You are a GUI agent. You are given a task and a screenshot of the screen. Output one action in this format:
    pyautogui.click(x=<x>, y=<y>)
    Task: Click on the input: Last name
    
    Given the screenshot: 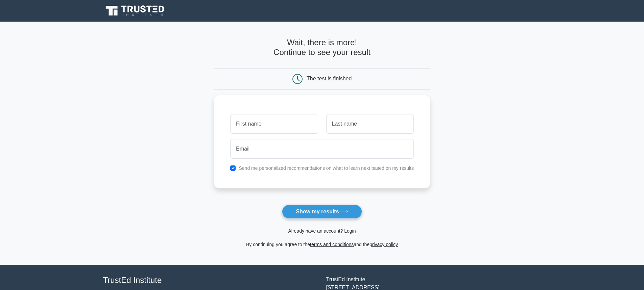 What is the action you would take?
    pyautogui.click(x=370, y=124)
    